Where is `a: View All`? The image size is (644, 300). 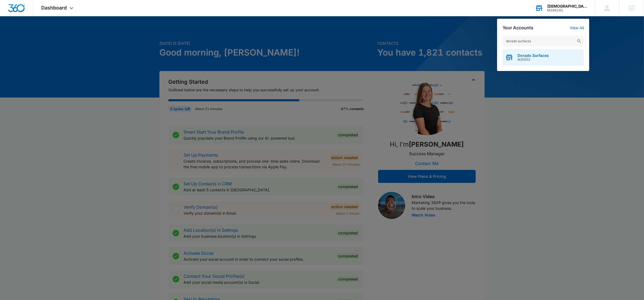 a: View All is located at coordinates (577, 28).